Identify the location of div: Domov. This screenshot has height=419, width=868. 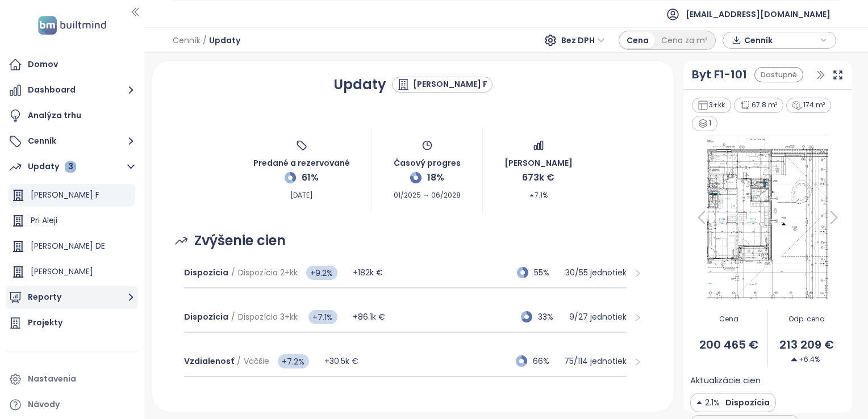
(43, 64).